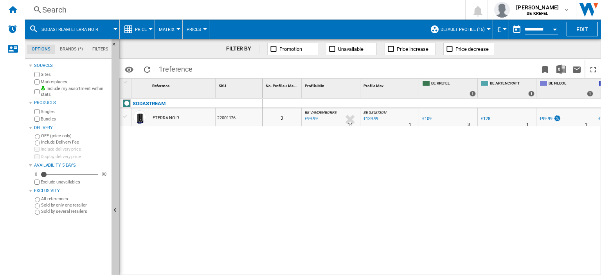  Describe the element at coordinates (141, 29) in the screenshot. I see `span: Price` at that location.